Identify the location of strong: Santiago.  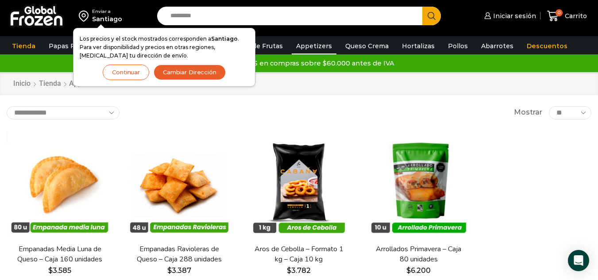
(224, 38).